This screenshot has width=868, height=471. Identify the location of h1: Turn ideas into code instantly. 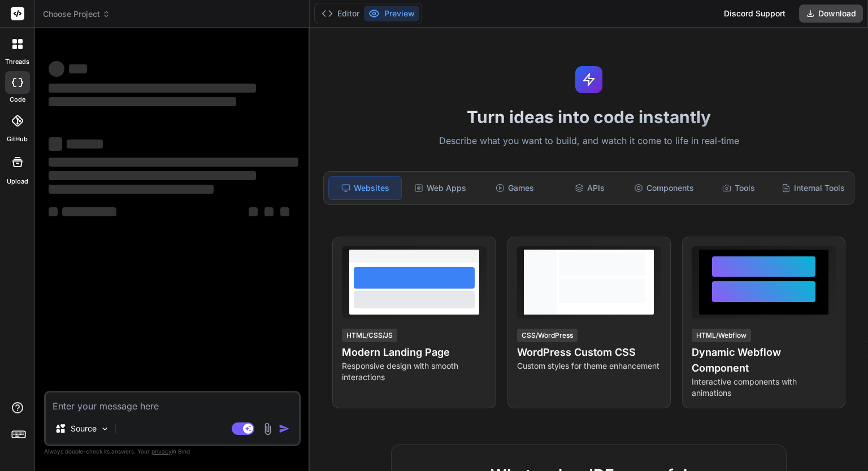
(589, 117).